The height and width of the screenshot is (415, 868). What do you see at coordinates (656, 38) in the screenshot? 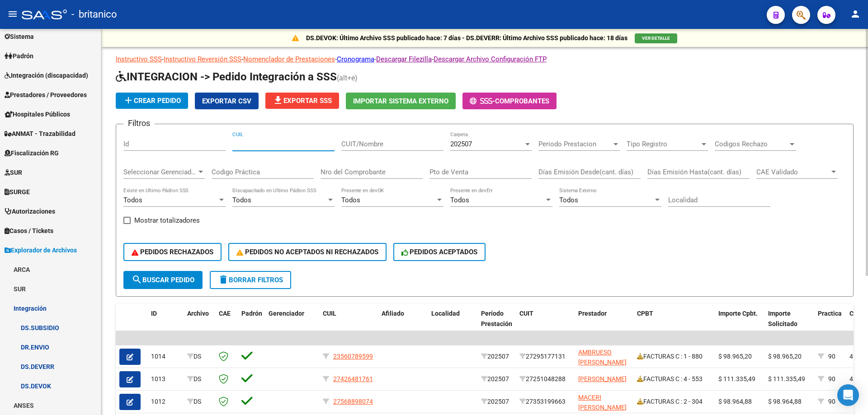
I see `button: VER DETALLE` at bounding box center [656, 38].